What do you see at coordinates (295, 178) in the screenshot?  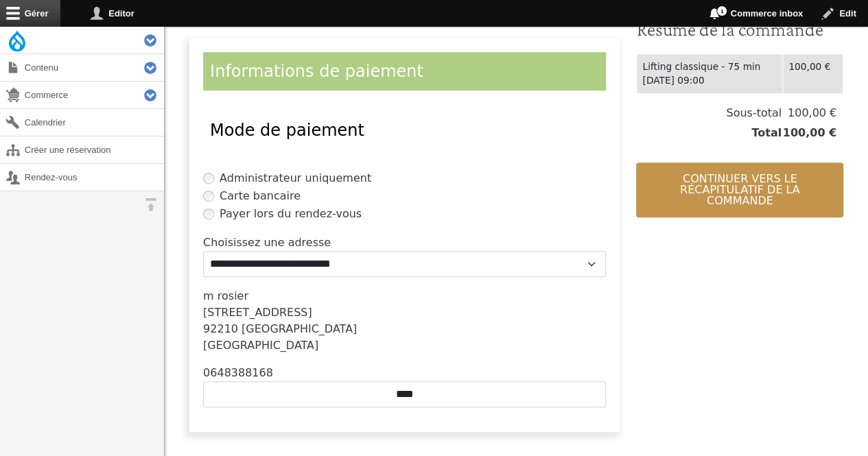 I see `label: Administrateur uniquement` at bounding box center [295, 178].